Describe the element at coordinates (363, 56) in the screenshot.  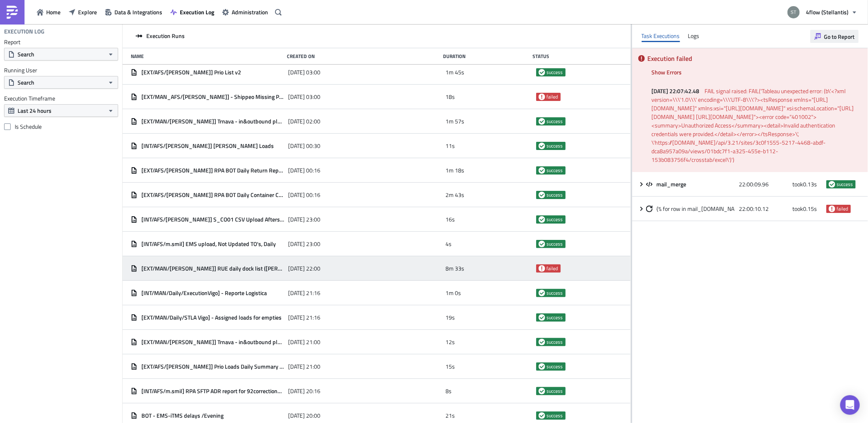
I see `div: Created On` at that location.